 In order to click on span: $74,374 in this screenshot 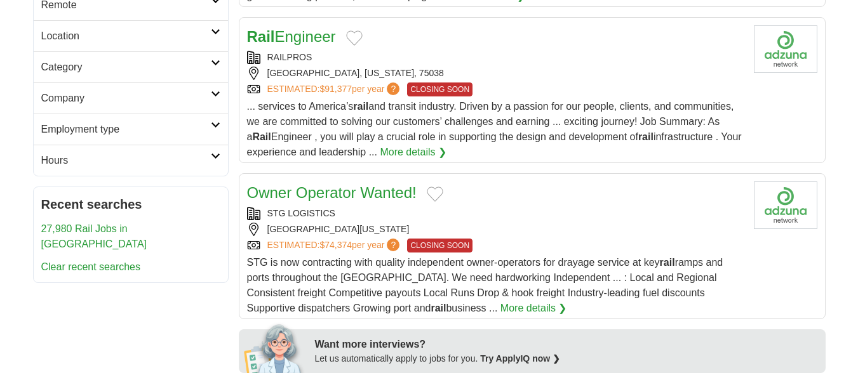, I will do `click(335, 245)`.